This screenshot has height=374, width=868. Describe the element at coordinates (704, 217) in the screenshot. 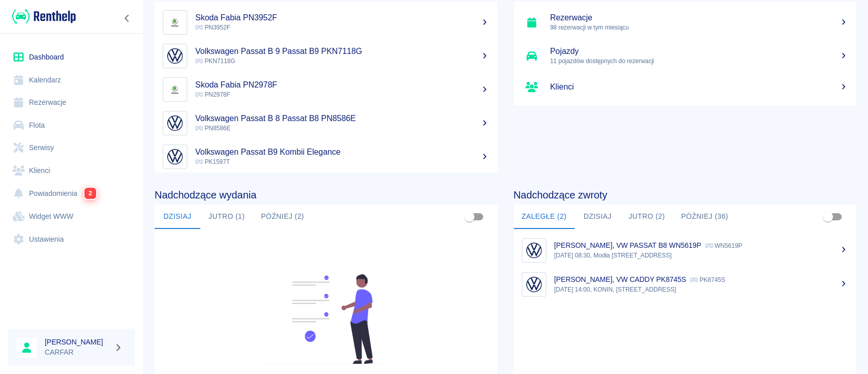

I see `button: Później (36)` at that location.